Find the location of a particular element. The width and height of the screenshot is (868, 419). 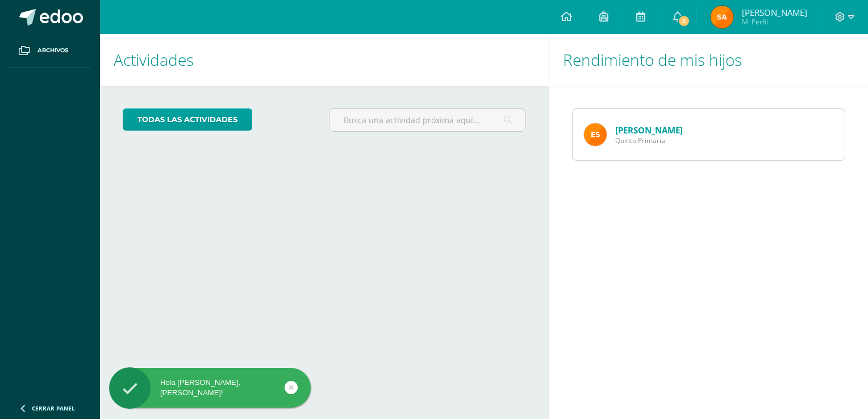

span: Mi Perfil is located at coordinates (774, 21).